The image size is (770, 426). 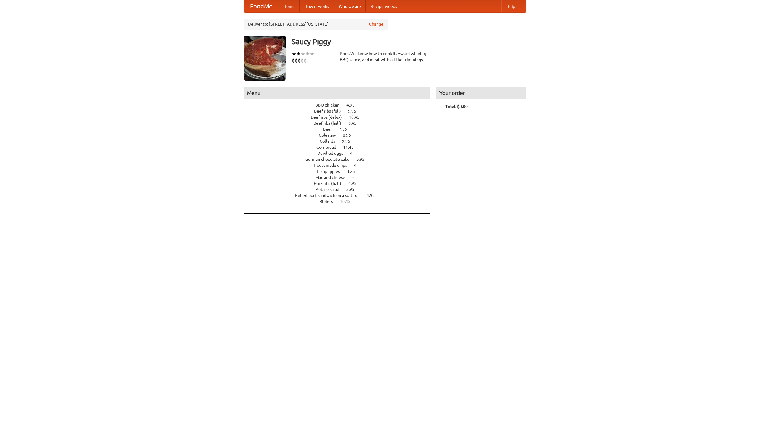 What do you see at coordinates (330, 195) in the screenshot?
I see `span: Pulled pork sandwich on a soft roll` at bounding box center [330, 195].